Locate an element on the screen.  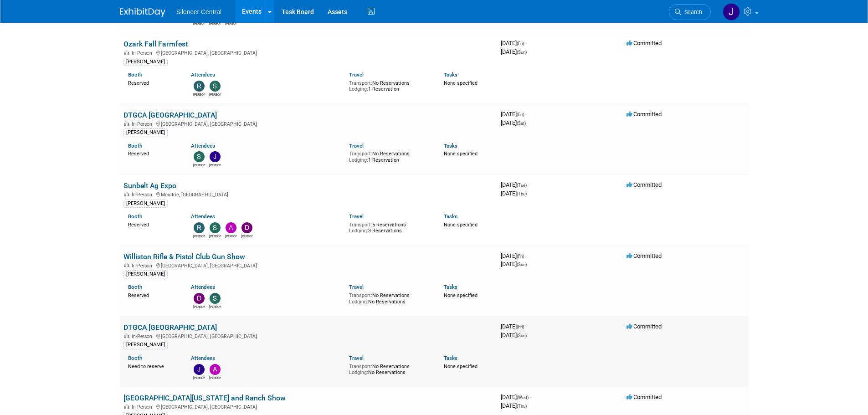
img: Dean Woods is located at coordinates (247, 228).